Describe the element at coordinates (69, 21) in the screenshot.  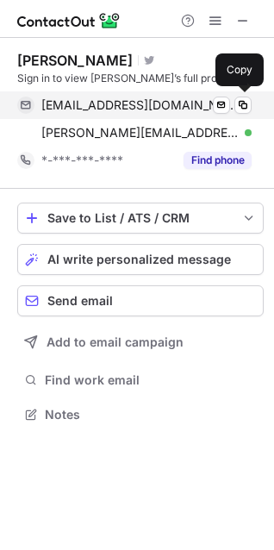
I see `img: ContactOut v5.3.10` at that location.